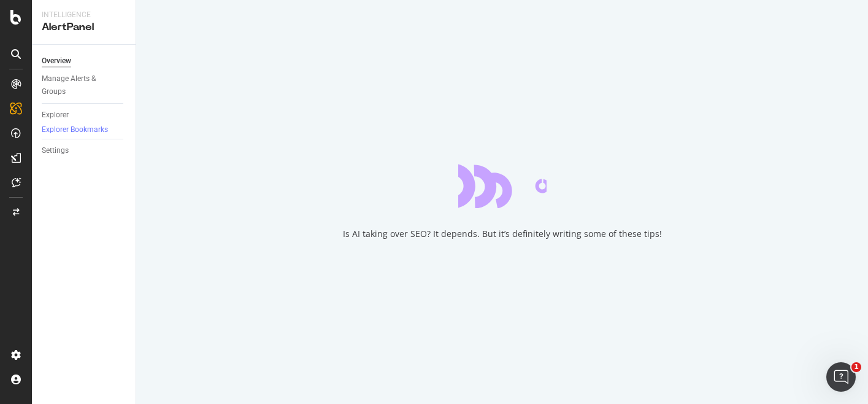  Describe the element at coordinates (84, 151) in the screenshot. I see `a: Settings` at that location.